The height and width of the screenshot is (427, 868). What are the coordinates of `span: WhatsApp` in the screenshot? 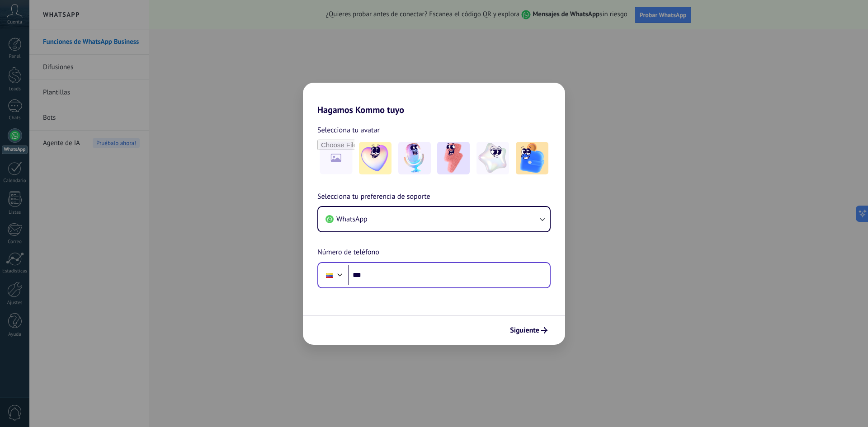 It's located at (351, 219).